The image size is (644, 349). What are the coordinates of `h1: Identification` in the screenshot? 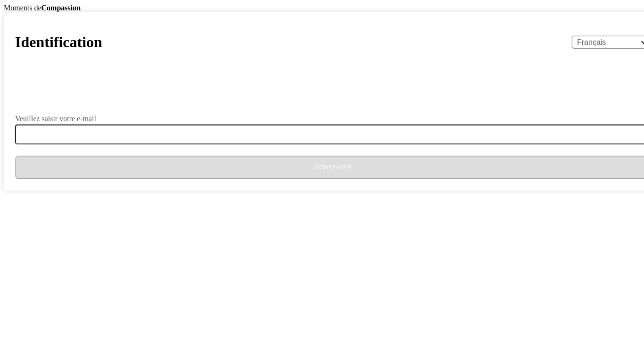 It's located at (58, 42).